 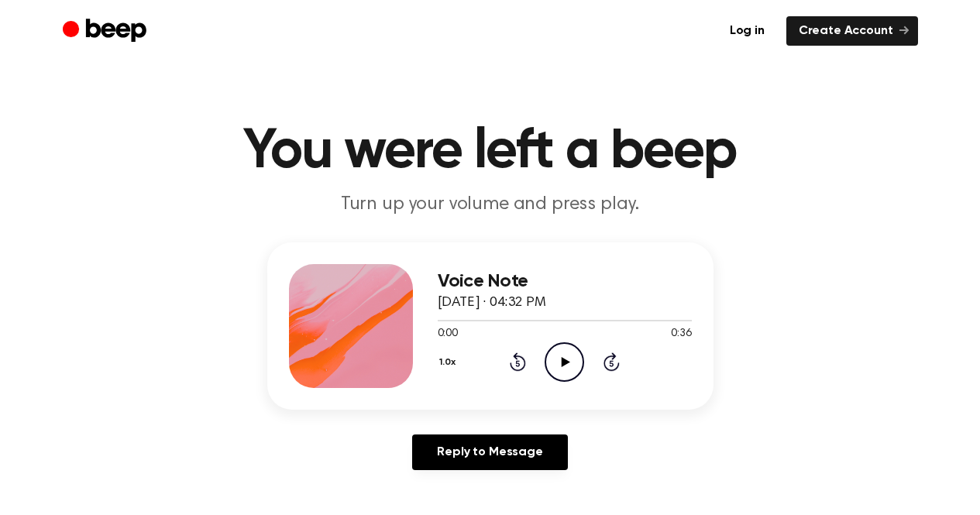 I want to click on a: Reply to Message, so click(x=490, y=452).